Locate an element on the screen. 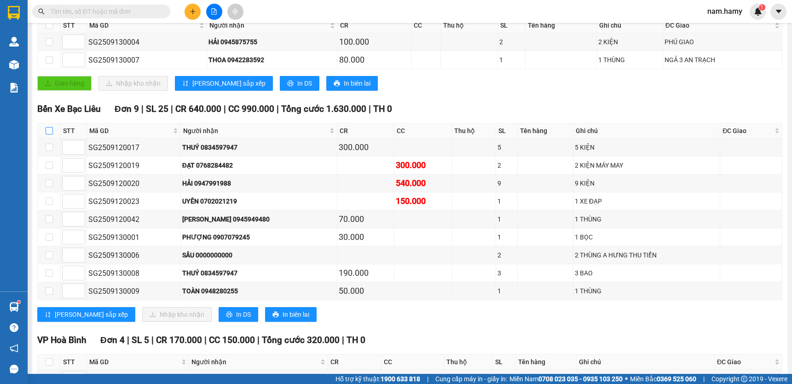 The width and height of the screenshot is (792, 384). span: Miền Nam is located at coordinates (566, 379).